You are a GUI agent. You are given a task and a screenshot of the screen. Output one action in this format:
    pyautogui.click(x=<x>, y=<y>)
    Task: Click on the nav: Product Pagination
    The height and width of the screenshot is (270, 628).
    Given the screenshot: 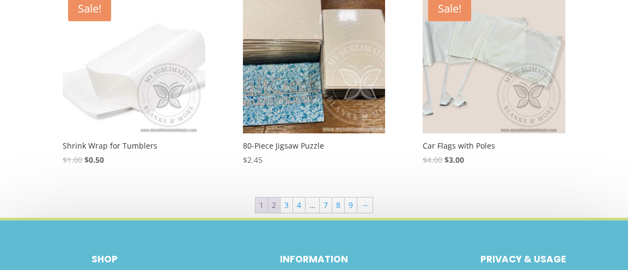 What is the action you would take?
    pyautogui.click(x=314, y=207)
    